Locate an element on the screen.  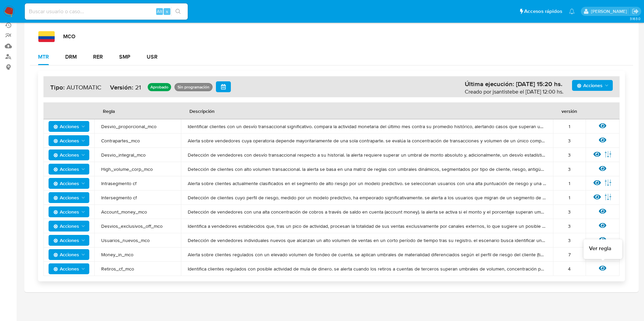
span: 3.163.0 is located at coordinates (635, 19).